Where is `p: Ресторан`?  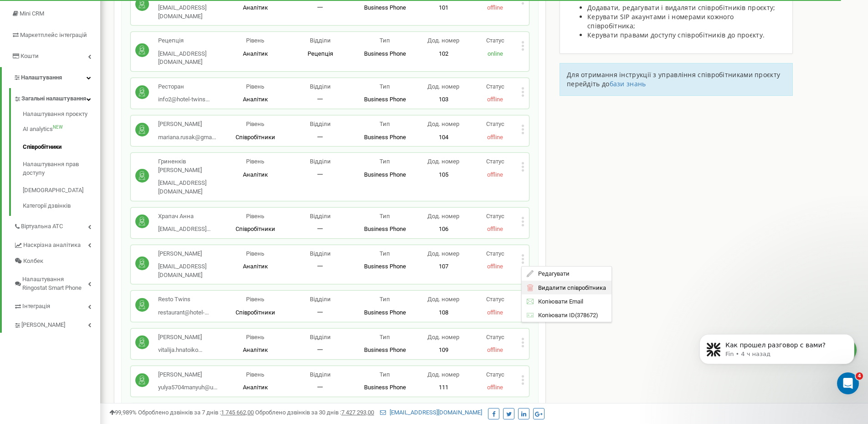 p: Ресторан is located at coordinates (183, 86).